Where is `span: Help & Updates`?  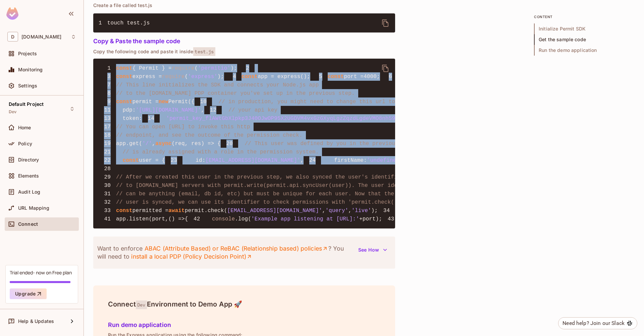
span: Help & Updates is located at coordinates (36, 321).